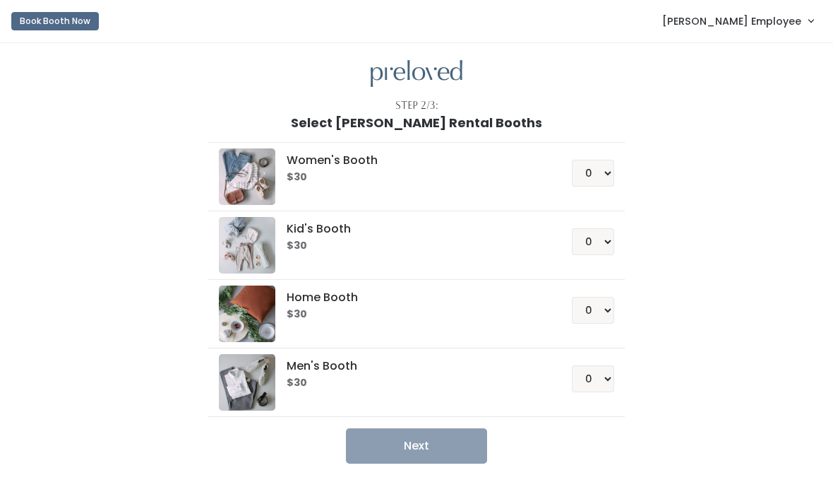  Describe the element at coordinates (412, 229) in the screenshot. I see `h5: Kid's Booth` at that location.